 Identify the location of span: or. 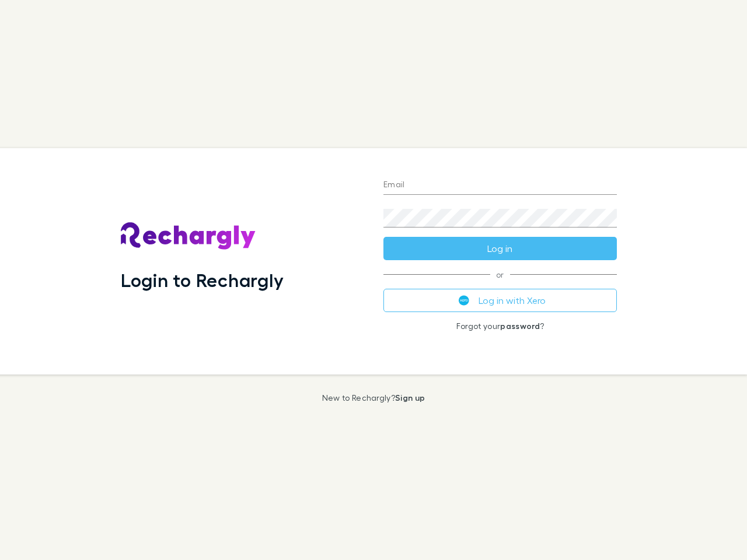
(500, 274).